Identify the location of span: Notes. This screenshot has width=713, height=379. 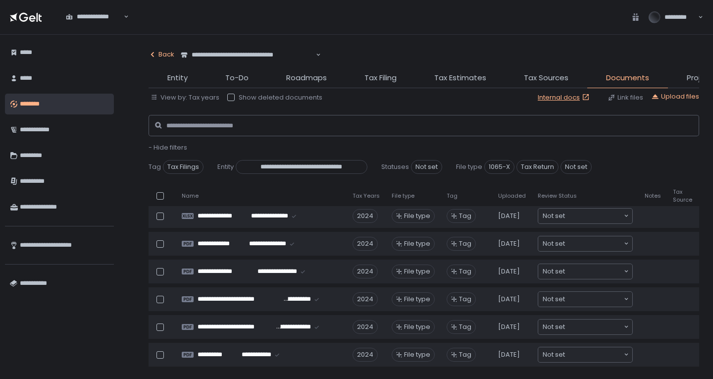
(653, 196).